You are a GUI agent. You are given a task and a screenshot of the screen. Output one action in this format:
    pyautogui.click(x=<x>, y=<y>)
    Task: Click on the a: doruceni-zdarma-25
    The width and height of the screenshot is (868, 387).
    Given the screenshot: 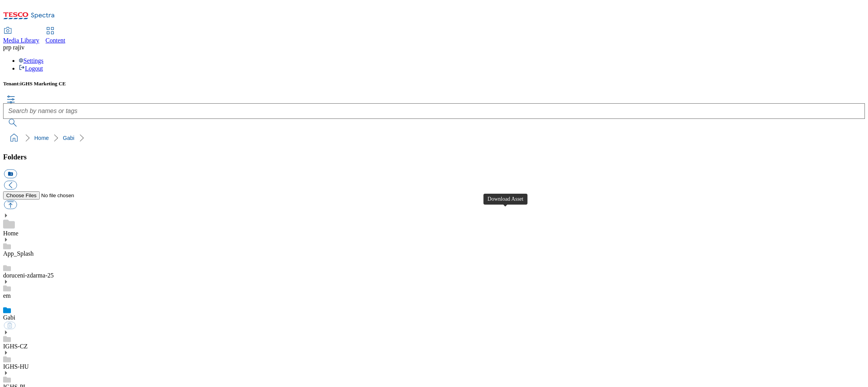 What is the action you would take?
    pyautogui.click(x=29, y=275)
    